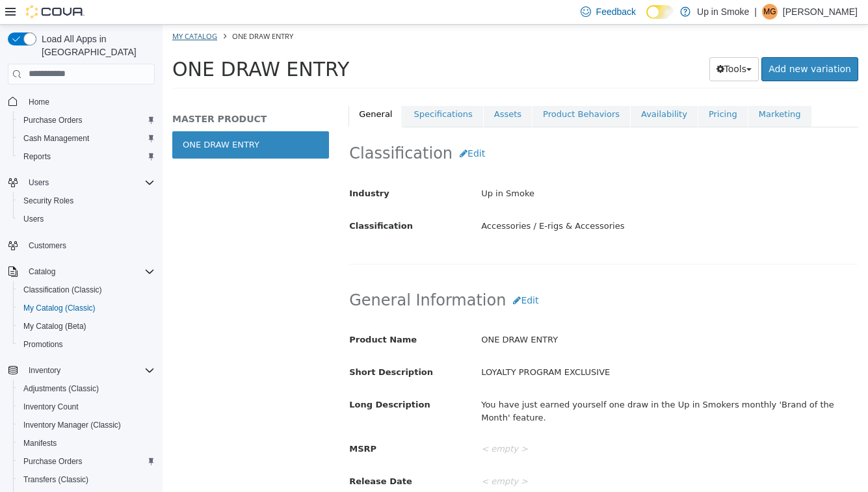  Describe the element at coordinates (39, 102) in the screenshot. I see `a: Home` at that location.